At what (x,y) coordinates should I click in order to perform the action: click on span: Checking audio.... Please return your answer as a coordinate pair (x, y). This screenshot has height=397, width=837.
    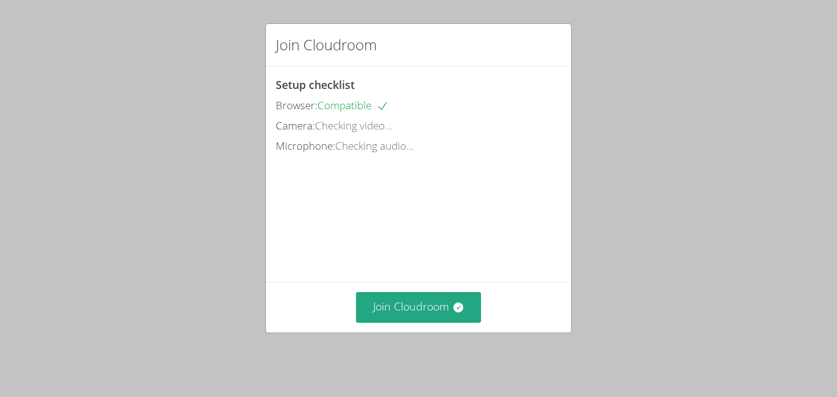
    Looking at the image, I should click on (375, 145).